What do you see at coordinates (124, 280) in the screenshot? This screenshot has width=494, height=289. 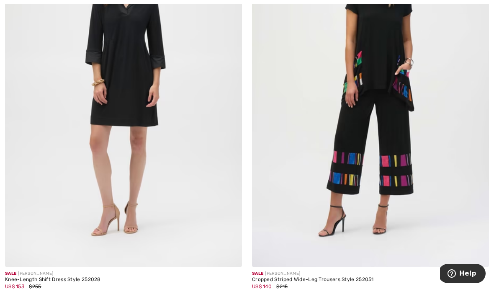 I see `div: Knee-Length Shift Dress Style 252028` at bounding box center [124, 280].